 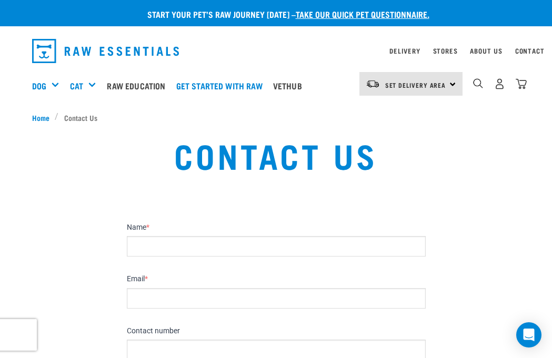 What do you see at coordinates (276, 331) in the screenshot?
I see `label: Contact number` at bounding box center [276, 331].